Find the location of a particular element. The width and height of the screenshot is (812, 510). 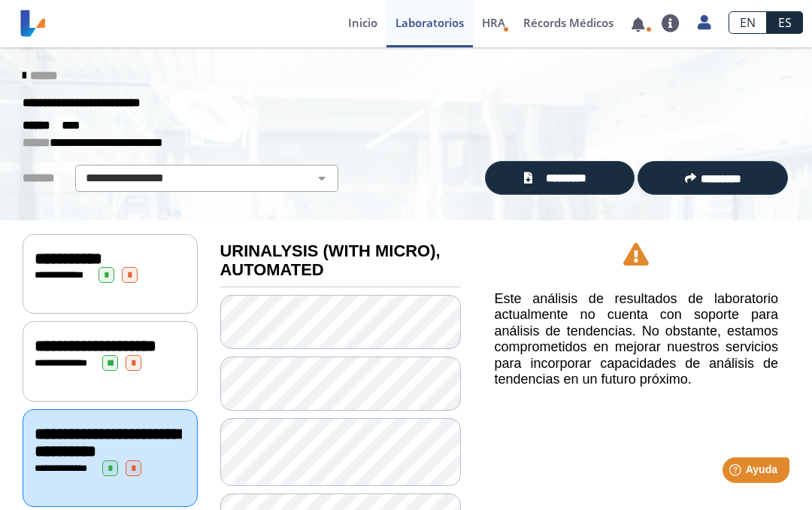

a: ES is located at coordinates (785, 23).